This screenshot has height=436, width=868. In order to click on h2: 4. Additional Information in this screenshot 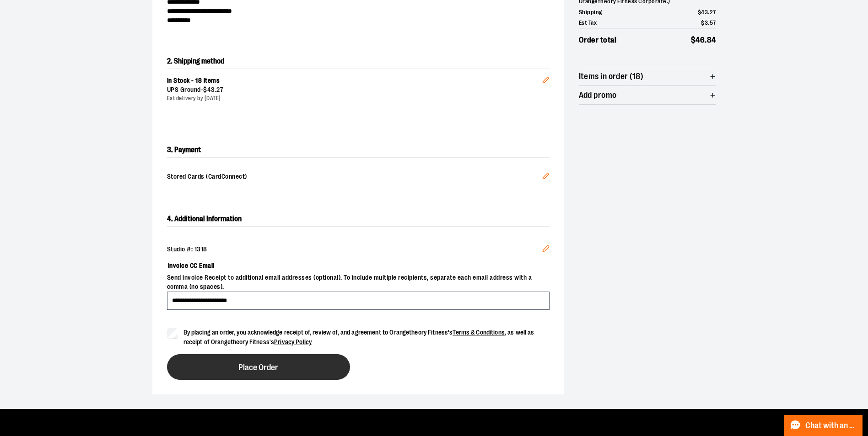, I will do `click(358, 219)`.